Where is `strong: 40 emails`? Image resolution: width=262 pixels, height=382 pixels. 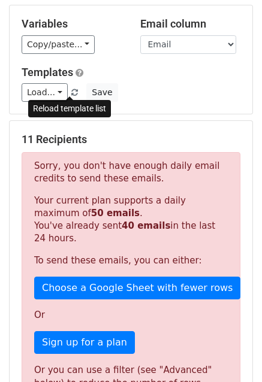
strong: 40 emails is located at coordinates (145, 226).